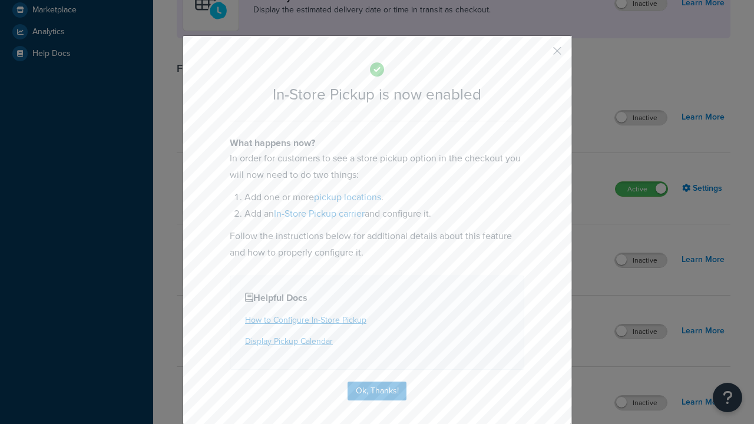 This screenshot has width=754, height=424. I want to click on a: pickup locations, so click(348, 197).